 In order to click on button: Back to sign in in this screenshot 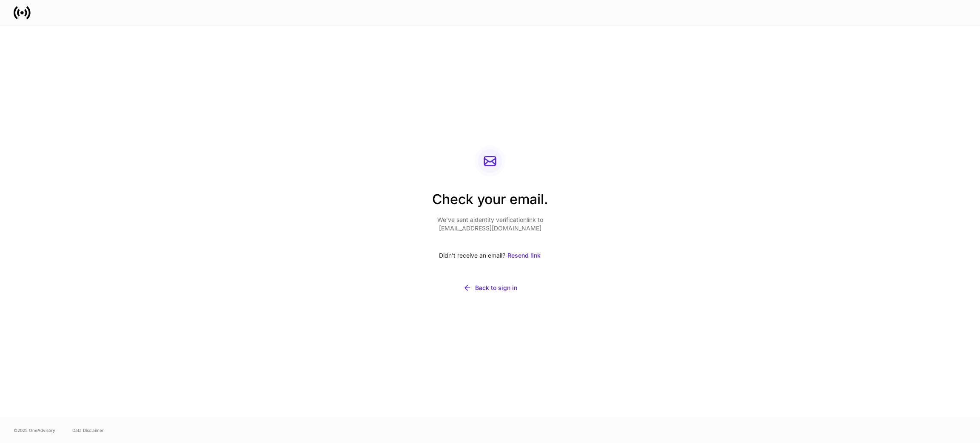, I will do `click(490, 288)`.